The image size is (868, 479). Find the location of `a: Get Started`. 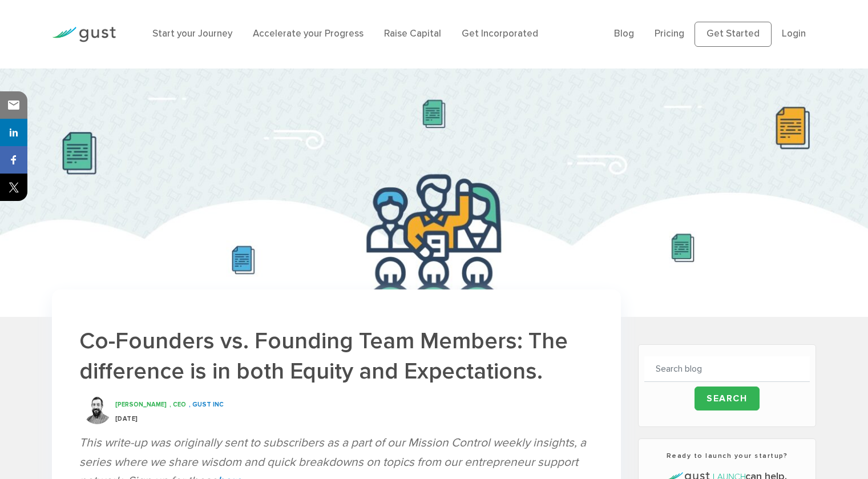

a: Get Started is located at coordinates (733, 35).